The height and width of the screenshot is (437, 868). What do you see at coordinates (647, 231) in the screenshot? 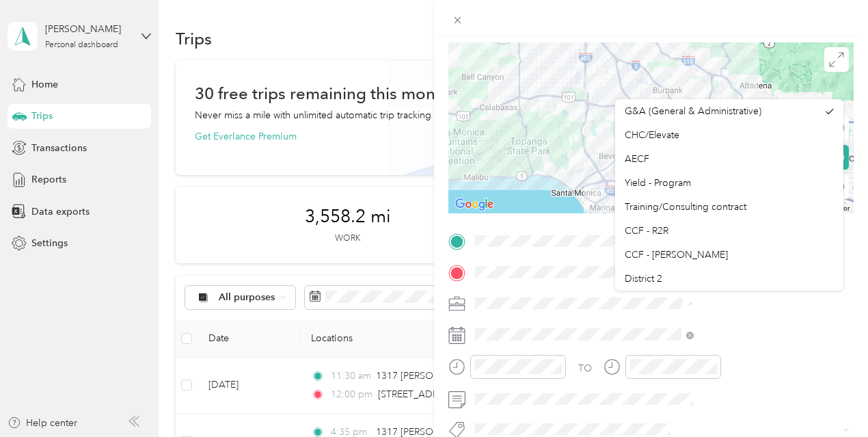
I see `span: CCF - R2R` at bounding box center [647, 231].